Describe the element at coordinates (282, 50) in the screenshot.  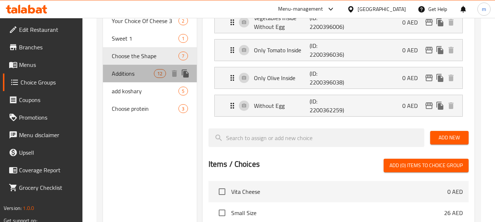
I see `p: Only Tomato Inside` at that location.